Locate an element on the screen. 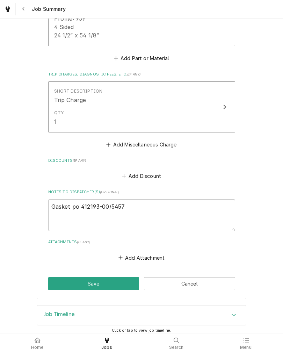  span: Job Summary is located at coordinates (48, 9).